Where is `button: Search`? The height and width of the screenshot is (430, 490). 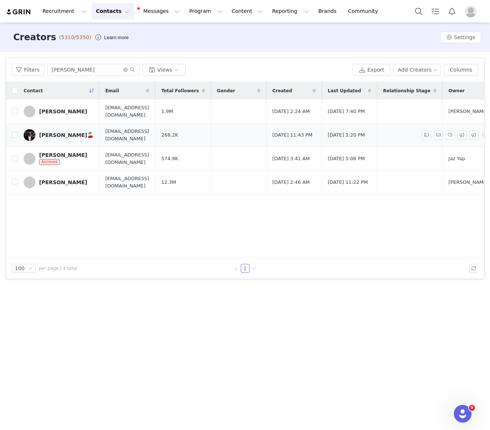 button: Search is located at coordinates (419, 11).